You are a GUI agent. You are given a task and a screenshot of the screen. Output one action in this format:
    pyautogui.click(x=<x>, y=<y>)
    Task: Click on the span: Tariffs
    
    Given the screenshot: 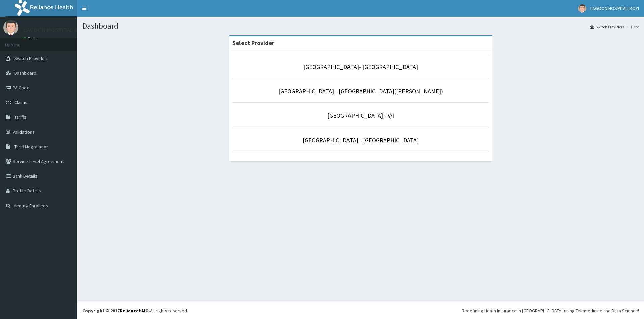 What is the action you would take?
    pyautogui.click(x=21, y=117)
    